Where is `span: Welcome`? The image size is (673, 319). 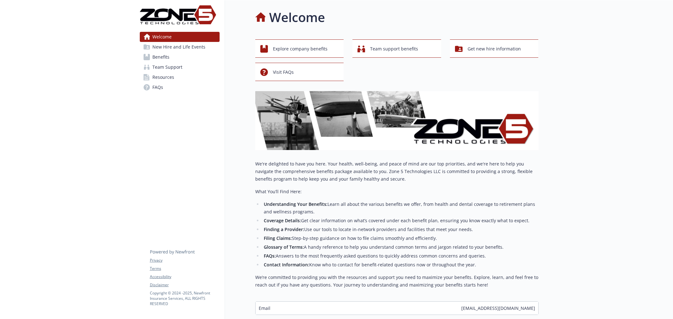 span: Welcome is located at coordinates (162, 37).